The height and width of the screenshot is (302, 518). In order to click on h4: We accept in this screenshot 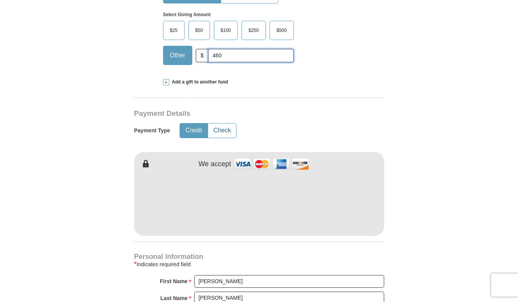, I will do `click(215, 164)`.